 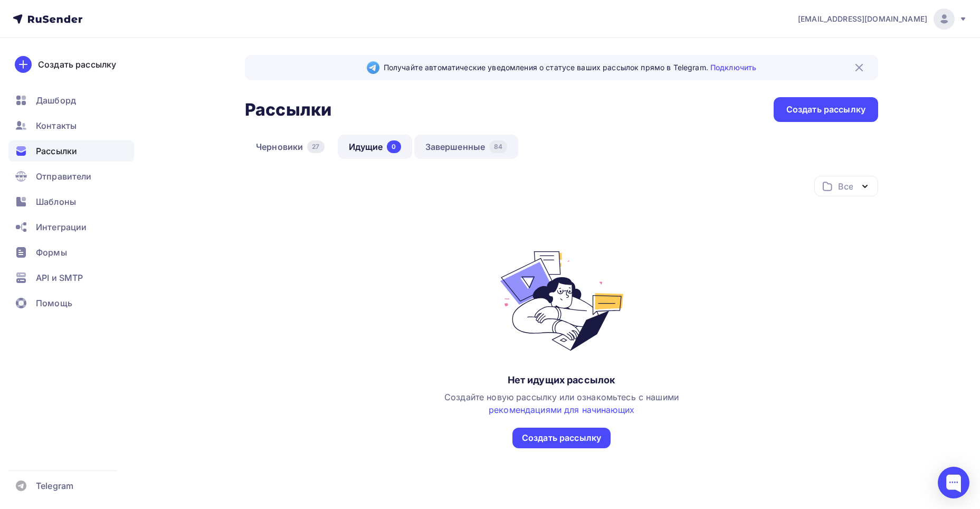 What do you see at coordinates (71, 252) in the screenshot?
I see `a: Формы` at bounding box center [71, 252].